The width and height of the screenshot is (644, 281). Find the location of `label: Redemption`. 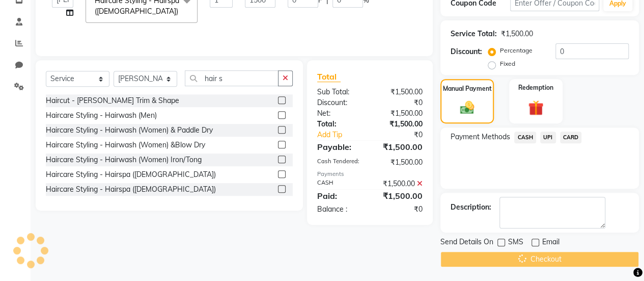

label: Redemption is located at coordinates (536, 88).